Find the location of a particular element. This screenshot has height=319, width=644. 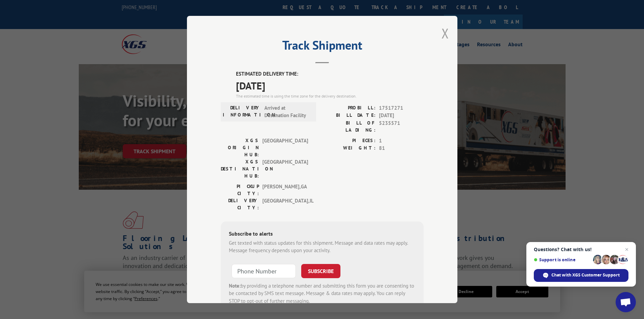

span: Arrived at Destination Facility is located at coordinates (287, 112).